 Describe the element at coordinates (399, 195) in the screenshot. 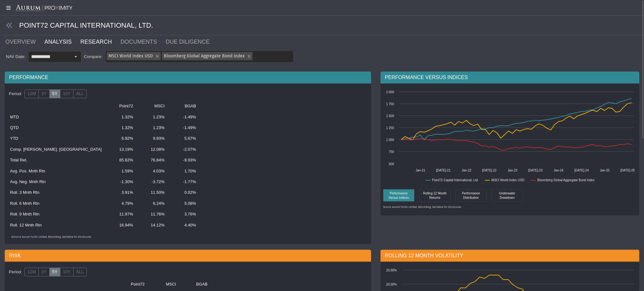

I see `div: Performance Versus Indices` at that location.